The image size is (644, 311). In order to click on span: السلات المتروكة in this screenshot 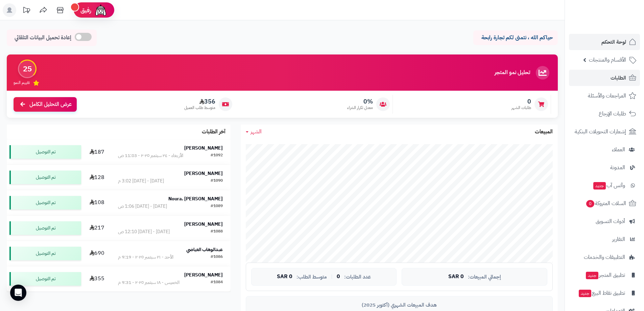, I will do `click(606, 203)`.